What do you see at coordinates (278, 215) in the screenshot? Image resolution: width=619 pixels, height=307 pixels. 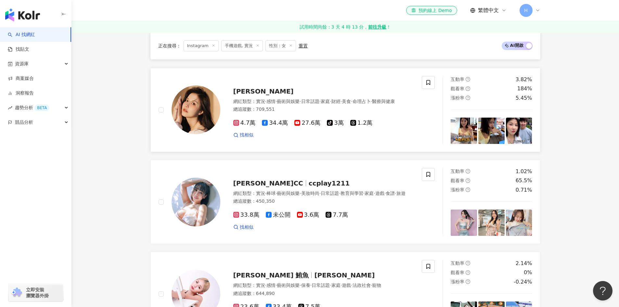 I see `span: 未公開` at bounding box center [278, 215].